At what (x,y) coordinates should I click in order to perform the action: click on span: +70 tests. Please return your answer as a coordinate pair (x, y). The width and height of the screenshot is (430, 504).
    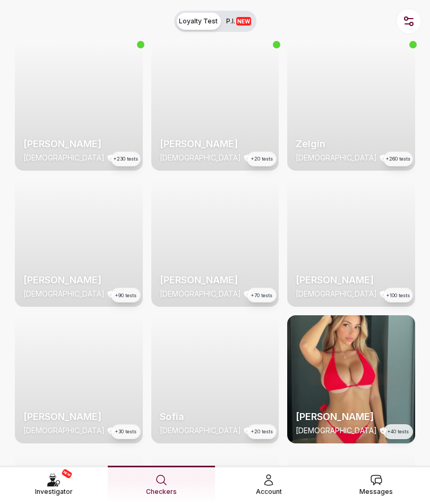
    Looking at the image, I should click on (262, 296).